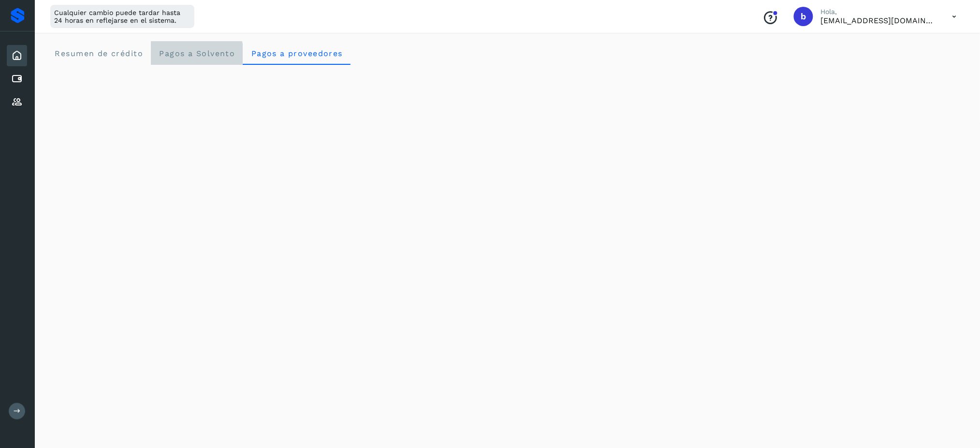 The image size is (980, 448). What do you see at coordinates (879, 12) in the screenshot?
I see `p: Hola,` at bounding box center [879, 12].